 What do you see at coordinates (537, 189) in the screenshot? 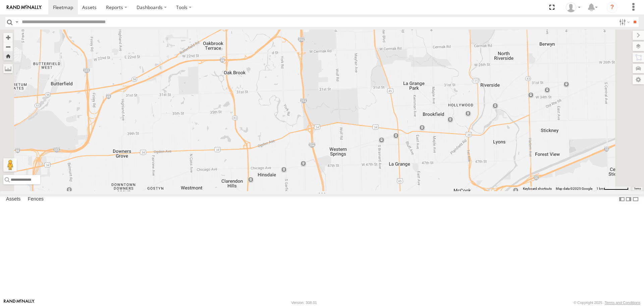
I see `button: Keyboard shortcuts` at bounding box center [537, 189].